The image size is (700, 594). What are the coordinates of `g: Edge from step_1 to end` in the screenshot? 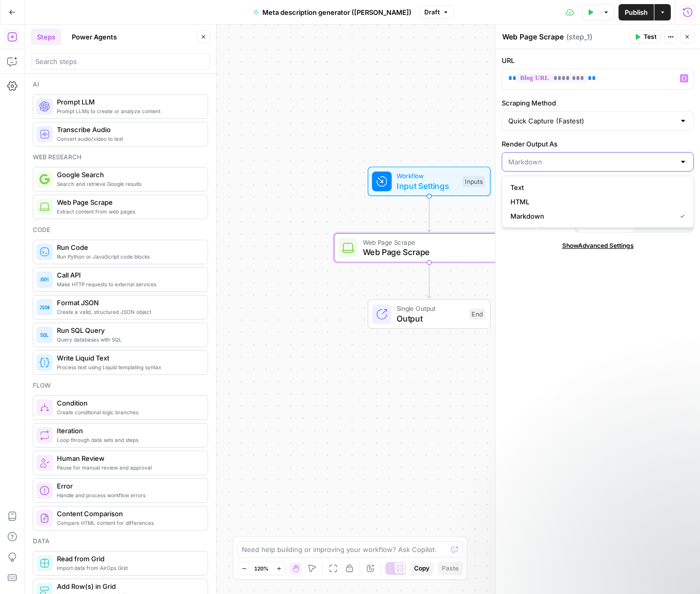 It's located at (429, 281).